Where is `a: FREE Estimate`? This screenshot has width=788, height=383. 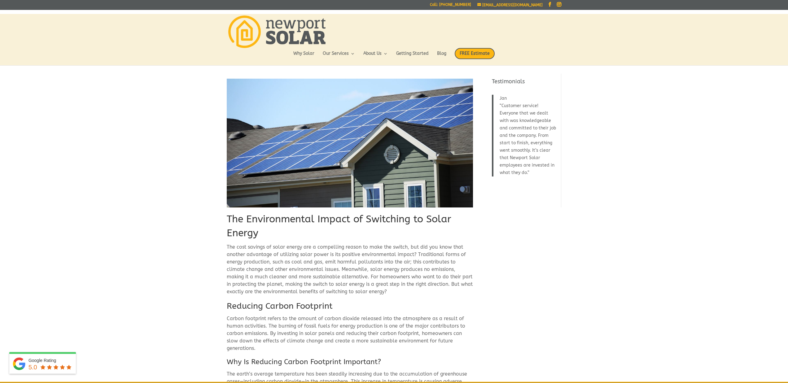 a: FREE Estimate is located at coordinates (475, 57).